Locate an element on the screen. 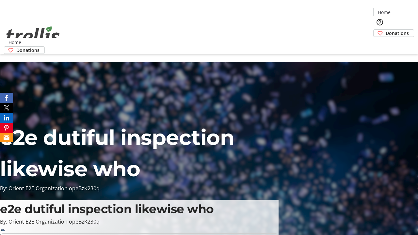  img: Orient E2E Organization opeBzK230q's Logo is located at coordinates (33, 35).